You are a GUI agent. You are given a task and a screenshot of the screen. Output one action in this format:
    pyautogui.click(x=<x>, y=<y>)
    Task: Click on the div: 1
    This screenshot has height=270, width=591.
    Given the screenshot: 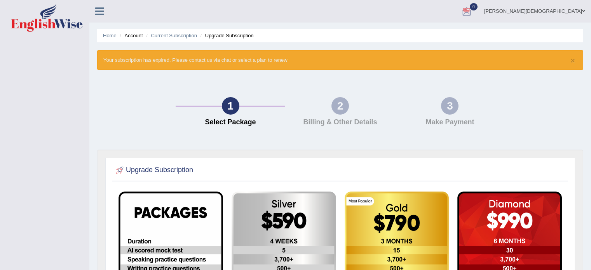 What is the action you would take?
    pyautogui.click(x=230, y=106)
    